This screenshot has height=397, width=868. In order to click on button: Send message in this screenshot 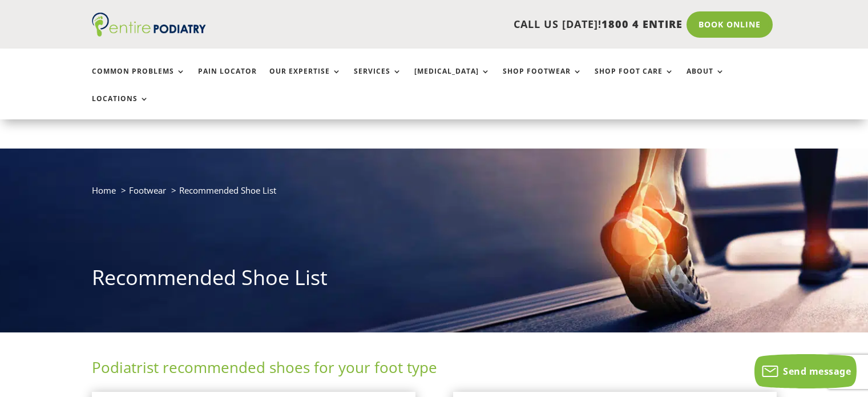, I will do `click(805, 371)`.